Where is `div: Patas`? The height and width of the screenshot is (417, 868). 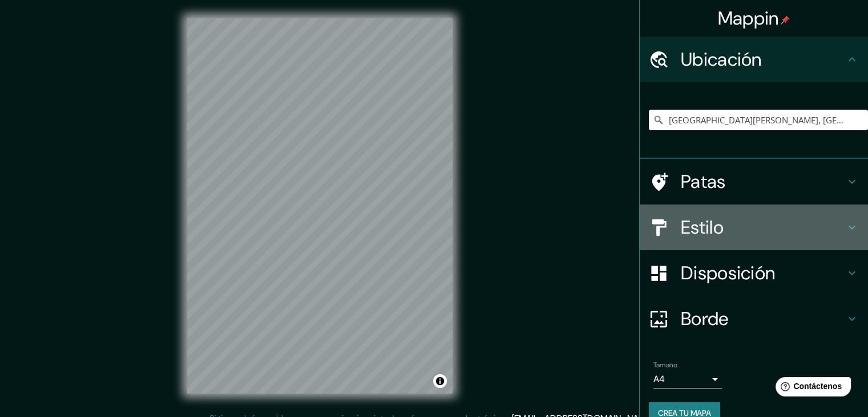 div: Patas is located at coordinates (754, 181).